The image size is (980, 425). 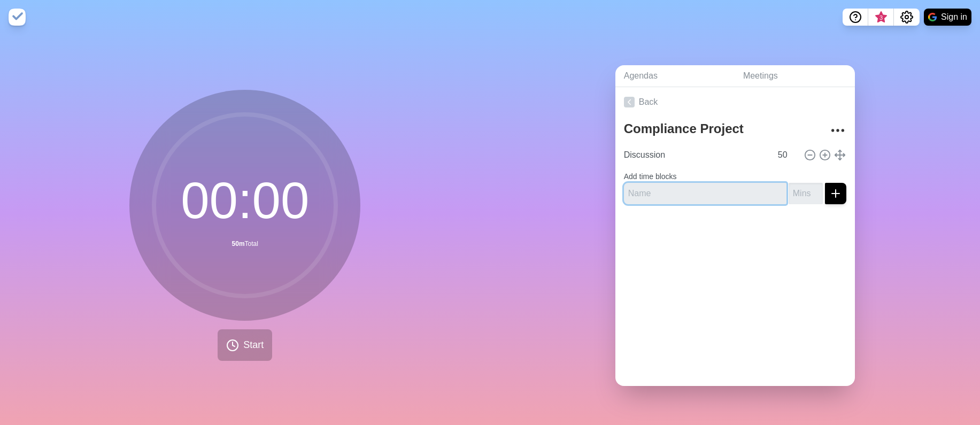 What do you see at coordinates (254, 345) in the screenshot?
I see `span: Start` at bounding box center [254, 345].